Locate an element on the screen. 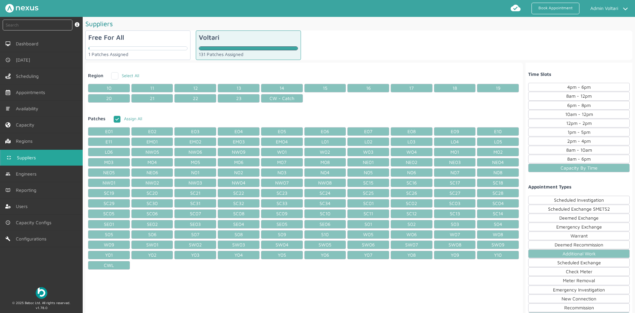  div: 10am - 12pm is located at coordinates (579, 114).